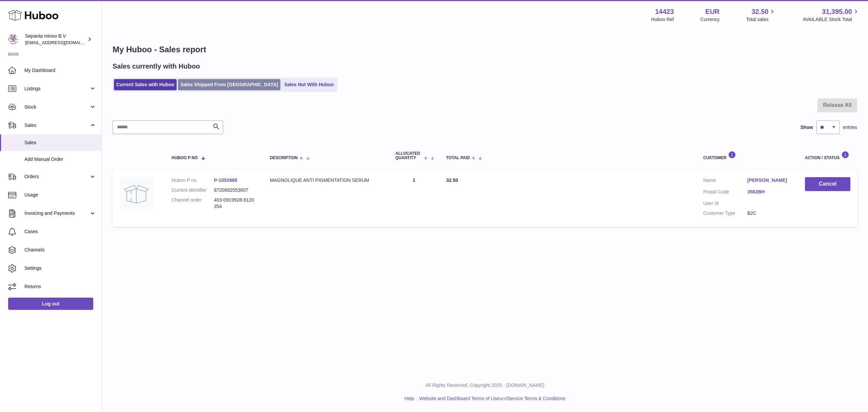  What do you see at coordinates (536, 398) in the screenshot?
I see `a: Service Terms & Conditions` at bounding box center [536, 398].